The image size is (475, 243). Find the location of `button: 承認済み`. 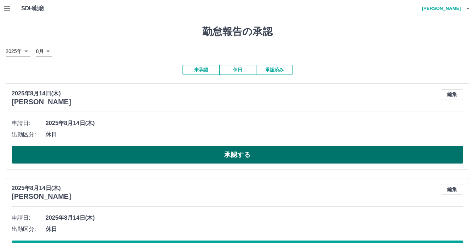

button: 承認済み is located at coordinates (274, 70).